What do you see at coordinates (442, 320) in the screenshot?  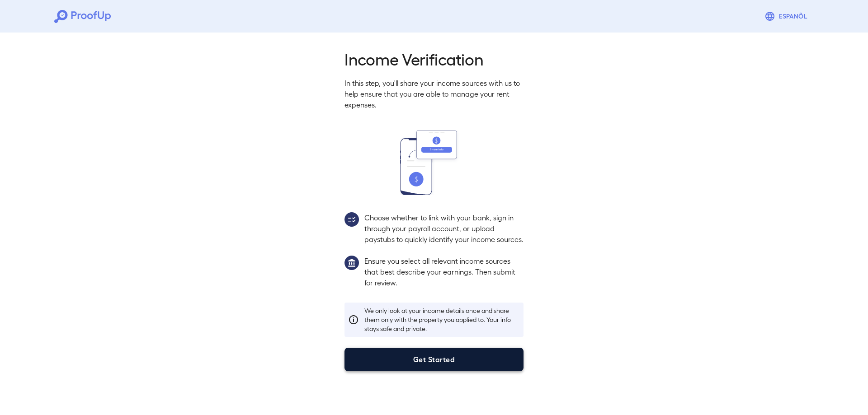 I see `p: We only look at your income details once and share them only with the property you applied to. Yo...` at bounding box center [442, 320].